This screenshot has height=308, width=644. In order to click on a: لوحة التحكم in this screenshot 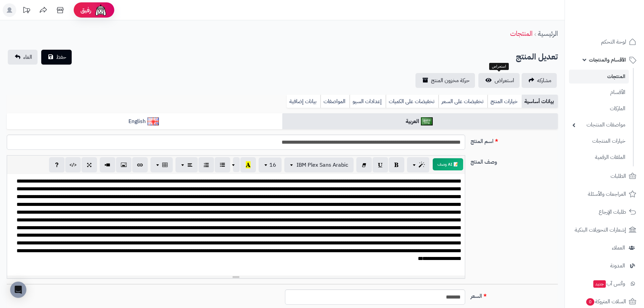, I will do `click(604, 42)`.